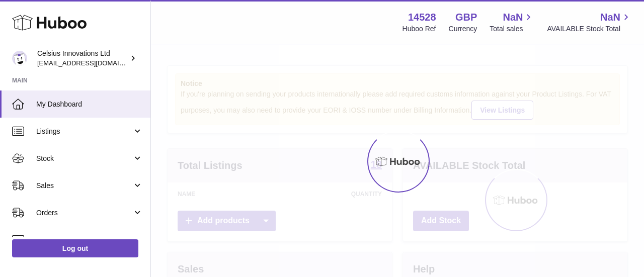 Image resolution: width=644 pixels, height=277 pixels. I want to click on span: Usage, so click(89, 240).